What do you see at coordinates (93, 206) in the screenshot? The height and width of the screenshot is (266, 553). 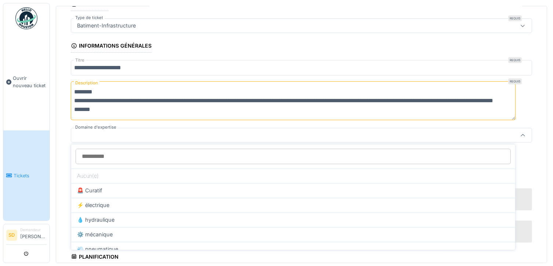 I see `span: ⚡️ électrique` at bounding box center [93, 206].